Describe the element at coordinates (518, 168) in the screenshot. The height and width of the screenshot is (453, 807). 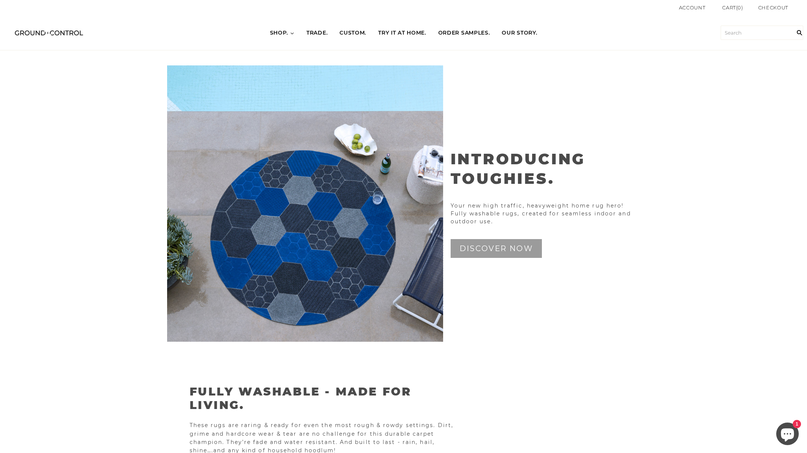
I see `span: INTRODUCING TOUGHIES.` at that location.